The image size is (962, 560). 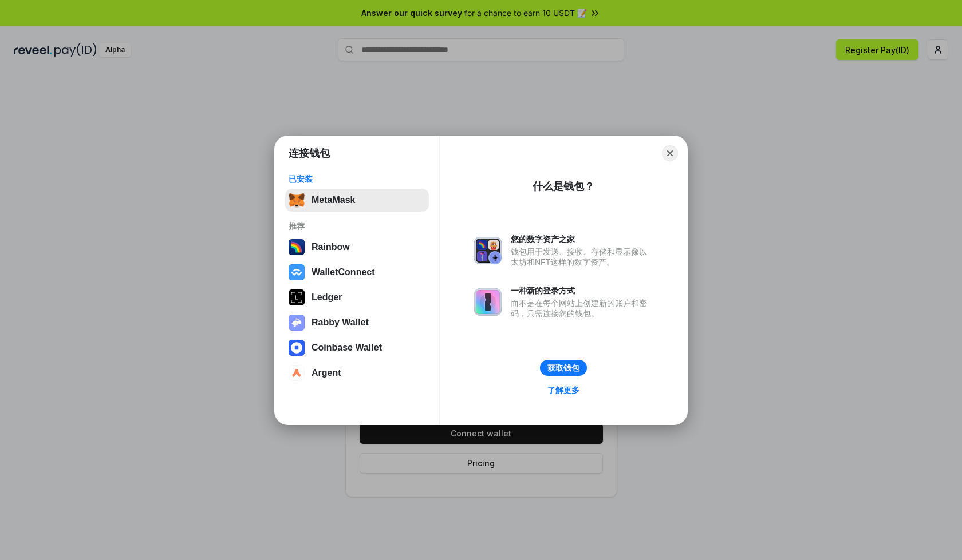 I want to click on div: 已安装, so click(x=357, y=179).